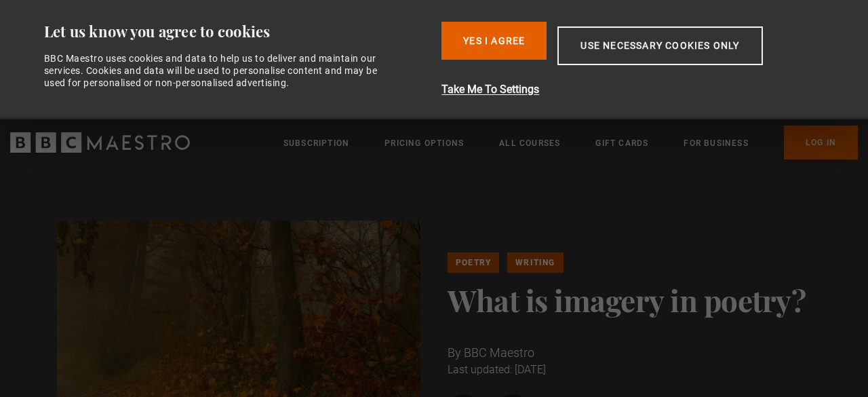  What do you see at coordinates (716, 143) in the screenshot?
I see `a: For business` at bounding box center [716, 143].